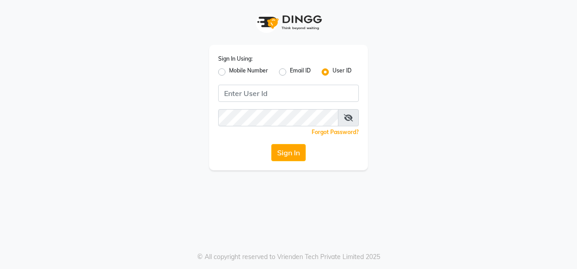  I want to click on label: Mobile Number, so click(248, 72).